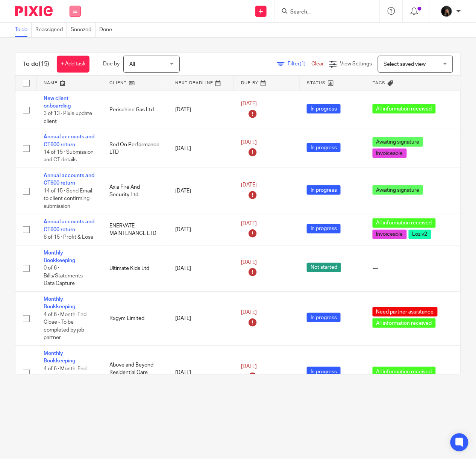  I want to click on a: Snoozed, so click(83, 30).